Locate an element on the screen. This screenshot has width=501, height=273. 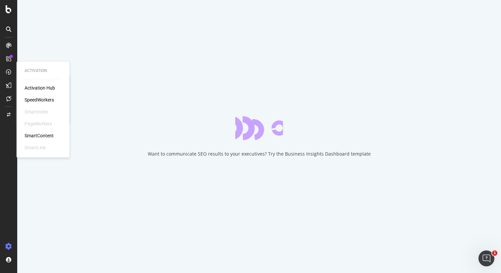
div: SmartIndex is located at coordinates (36, 112).